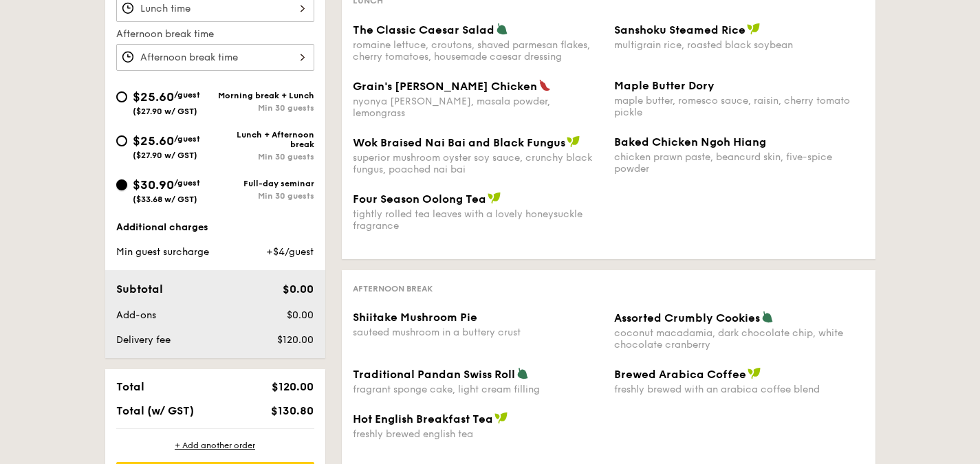 The width and height of the screenshot is (980, 464). I want to click on span: $30.90, so click(153, 184).